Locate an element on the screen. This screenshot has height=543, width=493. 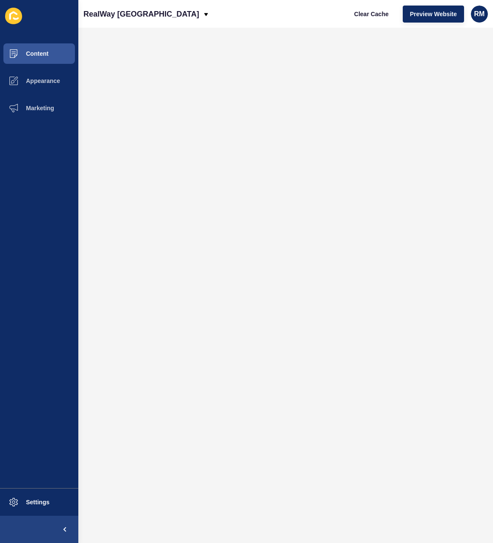
span: Preview Website is located at coordinates (433, 14).